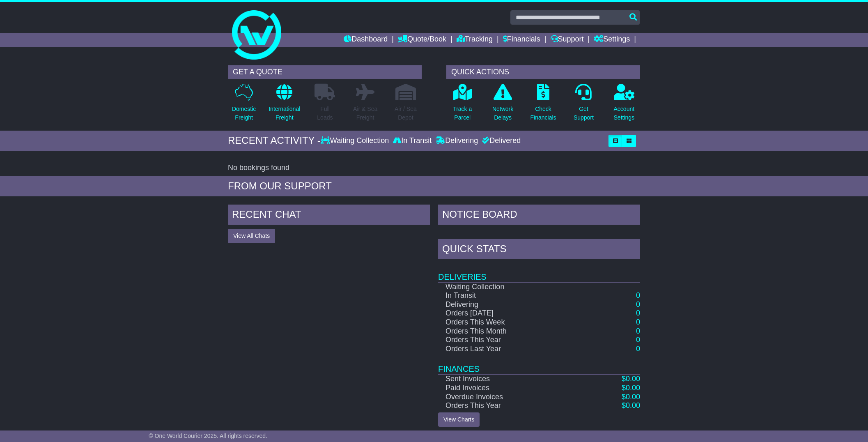 This screenshot has width=868, height=442. I want to click on div: Delivering, so click(456, 141).